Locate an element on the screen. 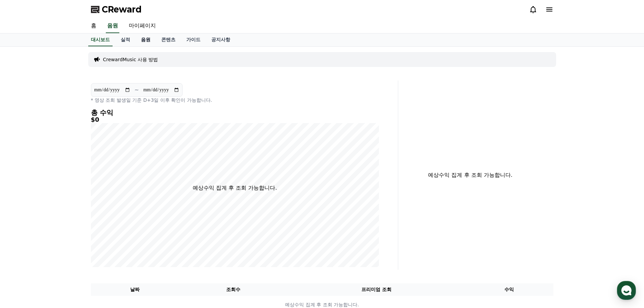 This screenshot has width=644, height=308. span: CReward is located at coordinates (122, 10).